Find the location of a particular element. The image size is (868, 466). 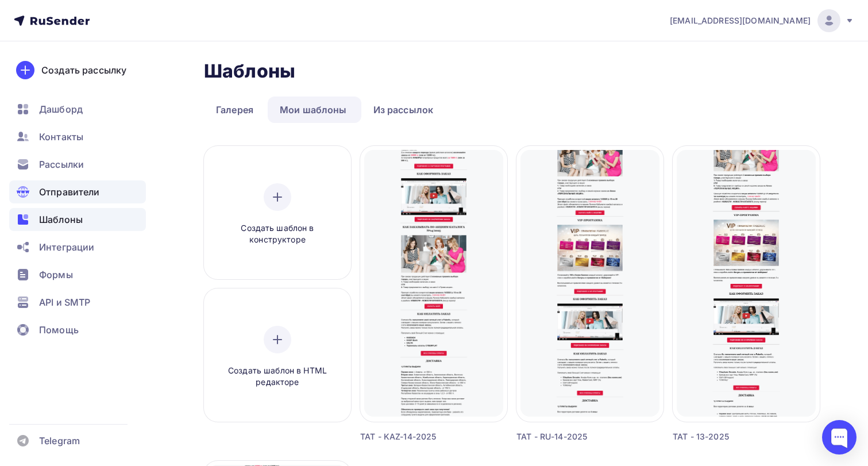

span: Шаблоны is located at coordinates (61, 219).